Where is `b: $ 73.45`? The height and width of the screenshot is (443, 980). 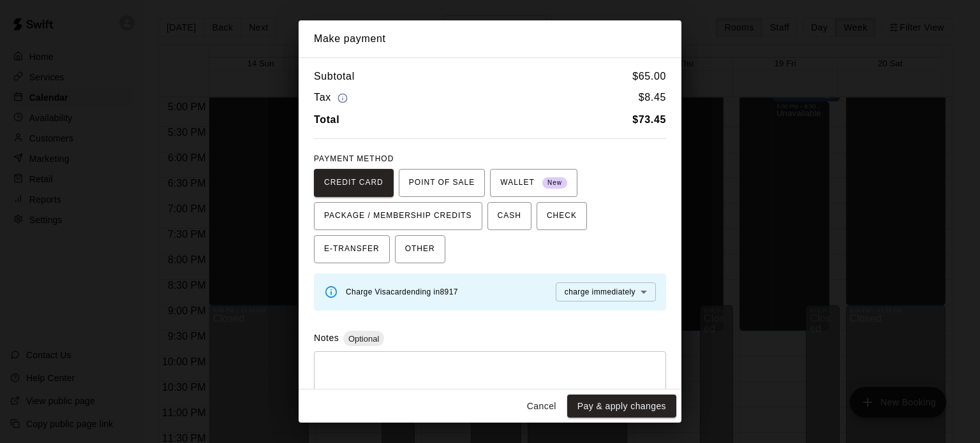
b: $ 73.45 is located at coordinates (649, 119).